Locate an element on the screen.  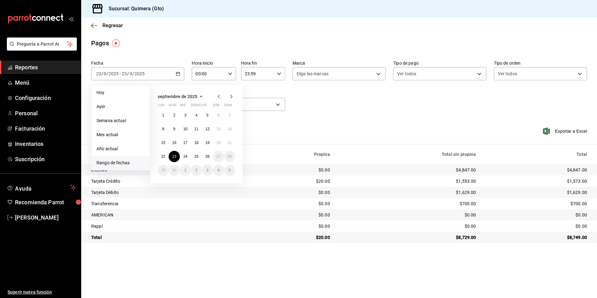
label: Tipo de orden is located at coordinates (541, 63).